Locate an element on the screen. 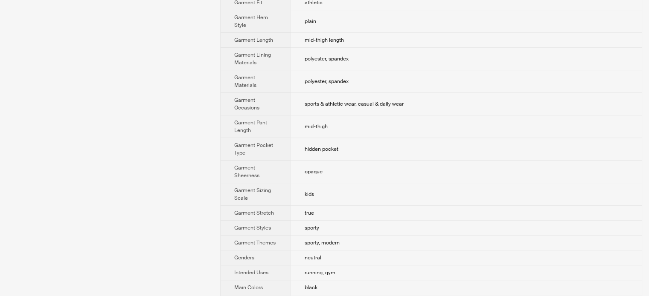 The height and width of the screenshot is (296, 649). span: true is located at coordinates (309, 213).